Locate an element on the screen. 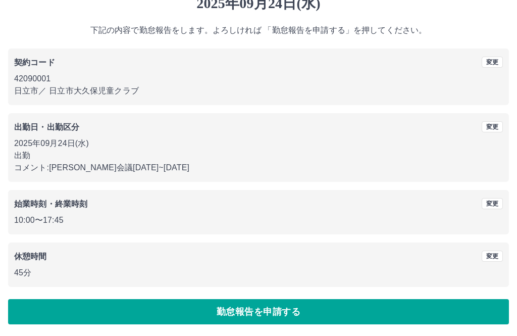 This screenshot has width=517, height=336. p: 下記の内容で勤怠報告をします。よろしければ 「勤怠報告を申請する」を押してください。 is located at coordinates (258, 30).